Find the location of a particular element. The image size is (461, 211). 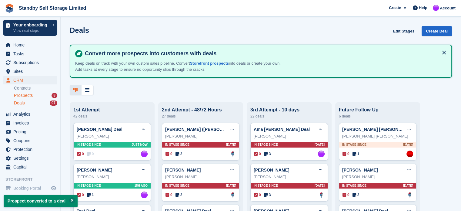

a: Preview store is located at coordinates (54, 188).